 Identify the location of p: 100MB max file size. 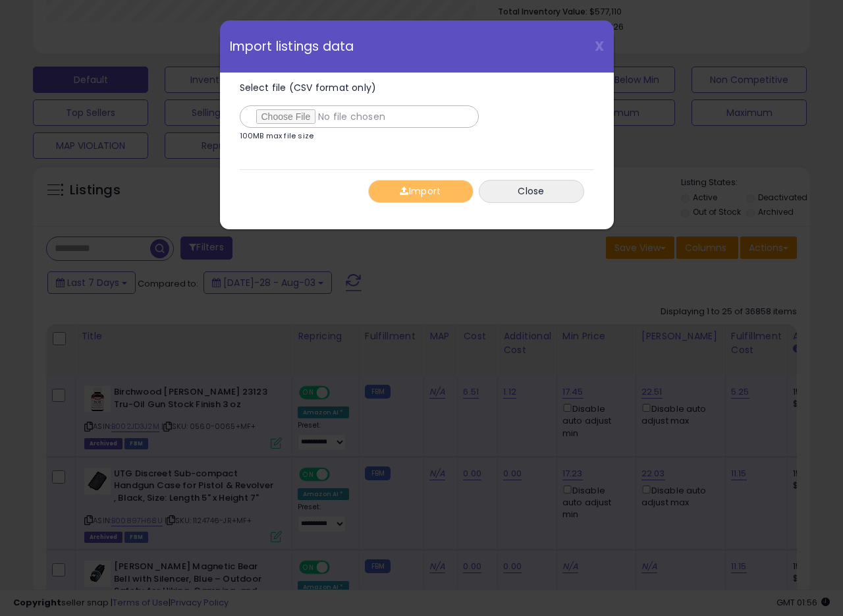
(276, 135).